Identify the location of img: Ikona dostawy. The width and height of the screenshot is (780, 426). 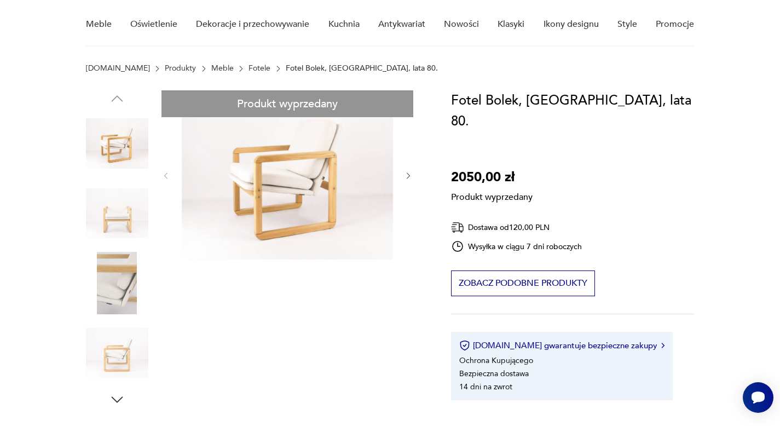
(458, 227).